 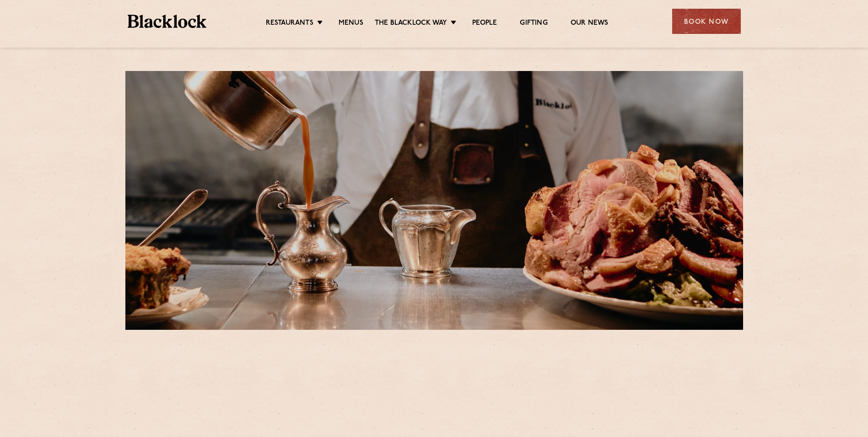 What do you see at coordinates (484, 24) in the screenshot?
I see `a: People` at bounding box center [484, 24].